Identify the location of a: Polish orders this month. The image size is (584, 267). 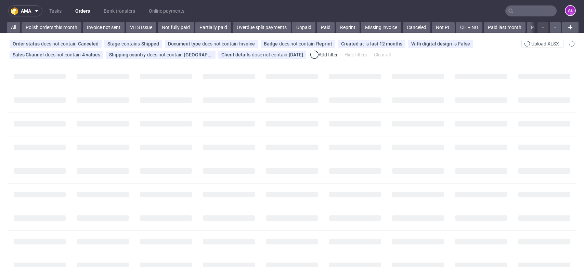
(51, 27).